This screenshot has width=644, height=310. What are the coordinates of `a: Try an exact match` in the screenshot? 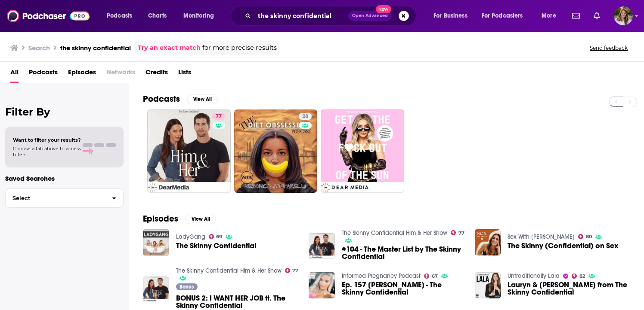 It's located at (169, 47).